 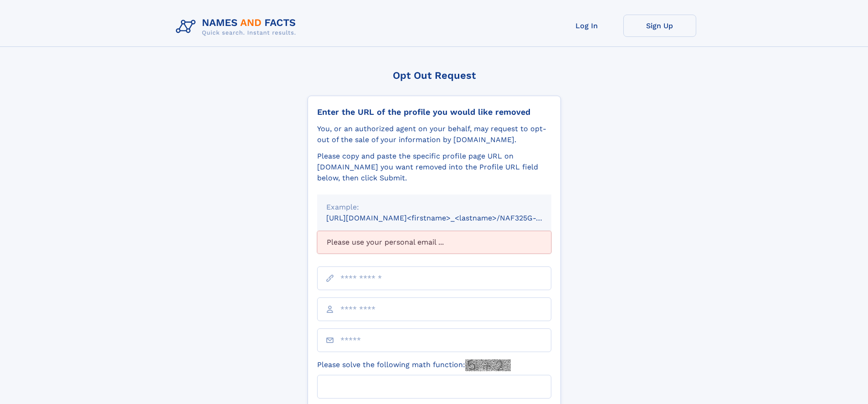 I want to click on div: Opt Out Request, so click(x=434, y=75).